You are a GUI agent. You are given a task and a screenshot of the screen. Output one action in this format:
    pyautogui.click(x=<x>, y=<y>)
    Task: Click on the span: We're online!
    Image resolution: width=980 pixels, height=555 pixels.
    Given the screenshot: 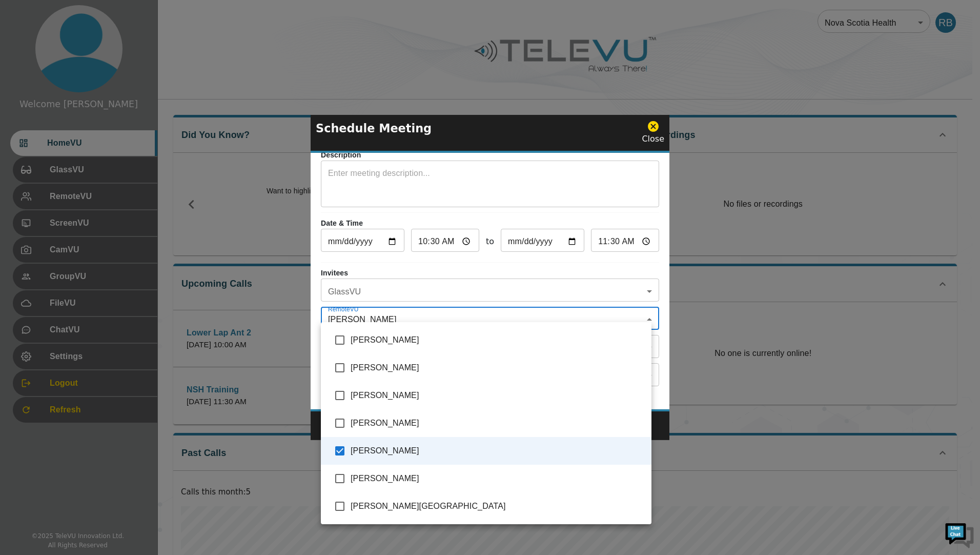 What is the action you would take?
    pyautogui.click(x=100, y=181)
    